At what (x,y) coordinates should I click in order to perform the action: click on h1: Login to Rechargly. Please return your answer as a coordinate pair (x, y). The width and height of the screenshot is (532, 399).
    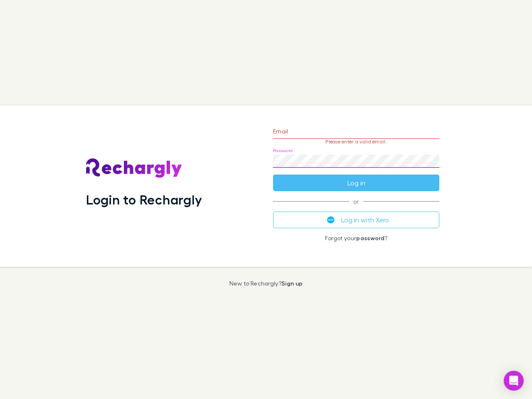
    Looking at the image, I should click on (144, 200).